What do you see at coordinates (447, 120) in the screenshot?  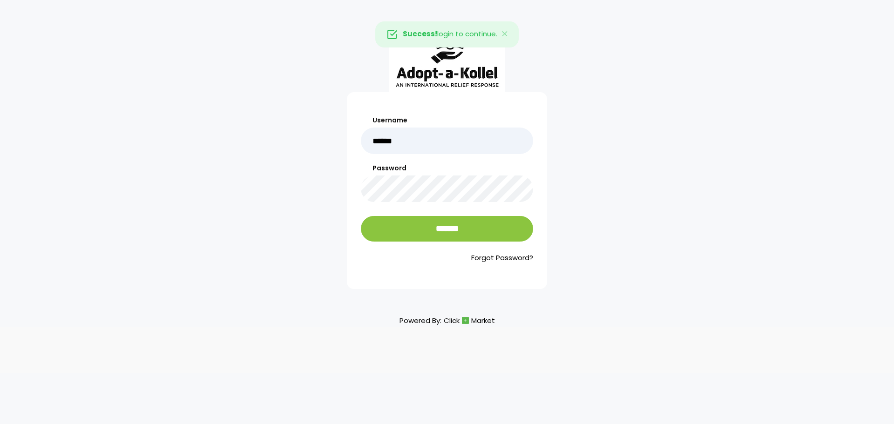 I see `label: Username` at bounding box center [447, 120].